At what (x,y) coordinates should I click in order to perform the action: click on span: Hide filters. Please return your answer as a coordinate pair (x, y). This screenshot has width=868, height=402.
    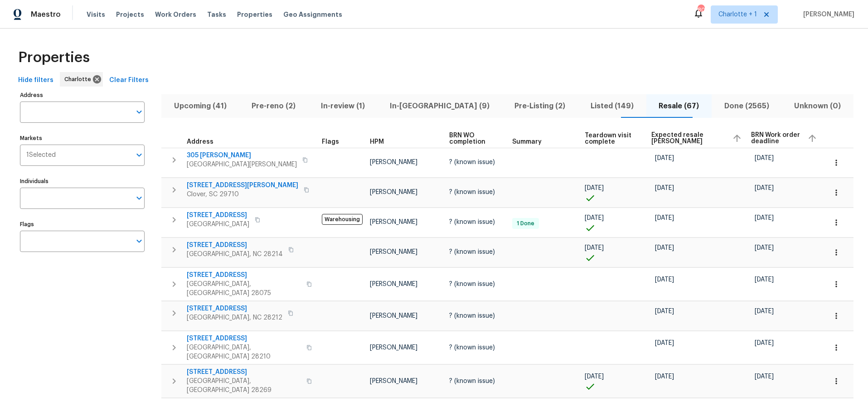
    Looking at the image, I should click on (36, 80).